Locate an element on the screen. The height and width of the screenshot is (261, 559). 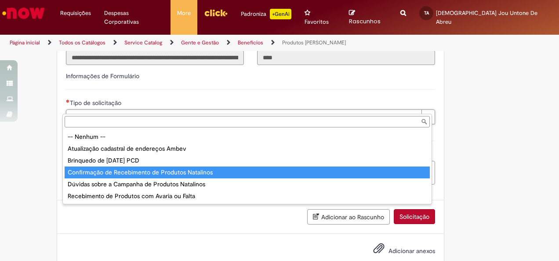
div: Dúvidas sobre a Campanha de Produtos Natalinos is located at coordinates (247, 184).